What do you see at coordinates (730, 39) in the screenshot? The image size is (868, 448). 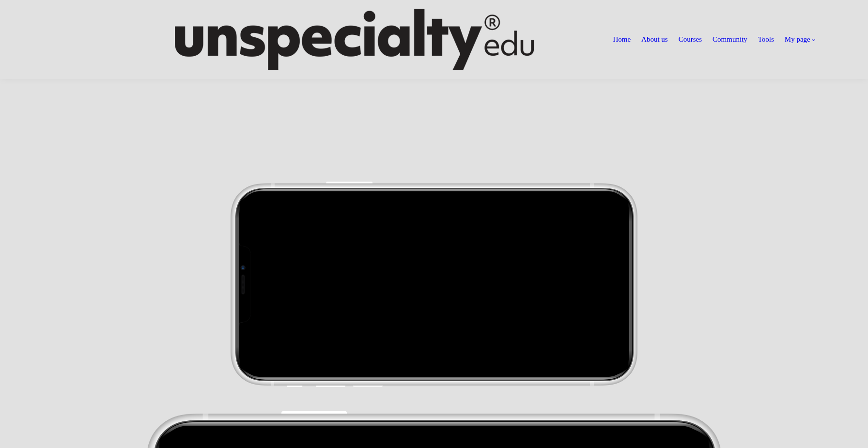 I see `a: Community` at bounding box center [730, 39].